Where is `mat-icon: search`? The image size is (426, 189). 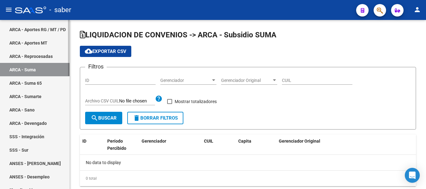 mat-icon: search is located at coordinates (94, 118).